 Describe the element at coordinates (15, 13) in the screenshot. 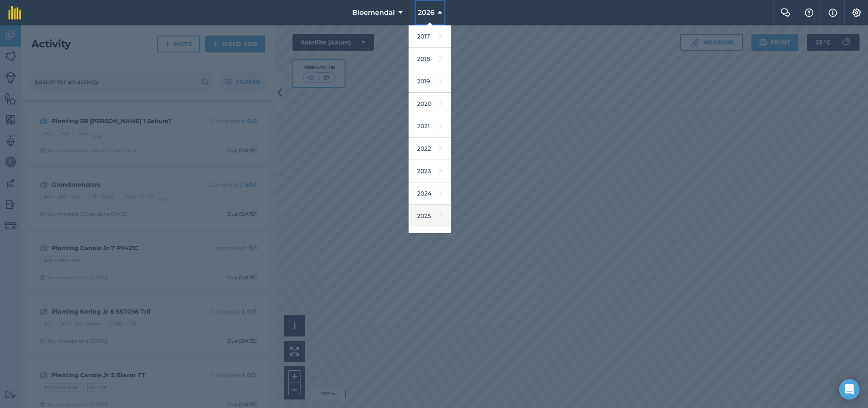

I see `img: fieldmargin Logo` at that location.